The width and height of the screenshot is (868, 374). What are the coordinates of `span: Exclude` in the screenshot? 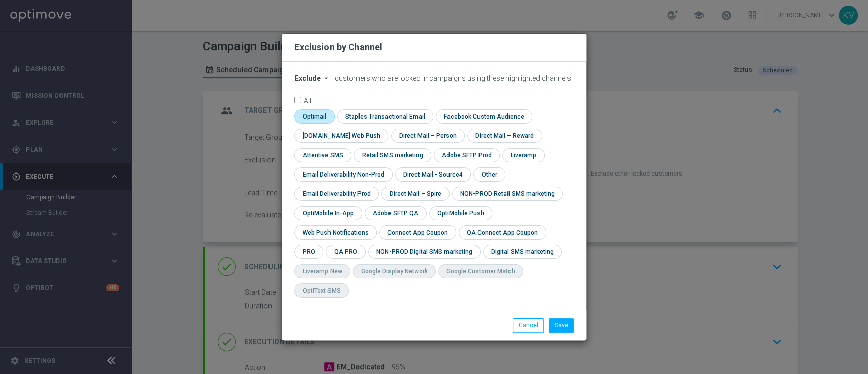 It's located at (308, 78).